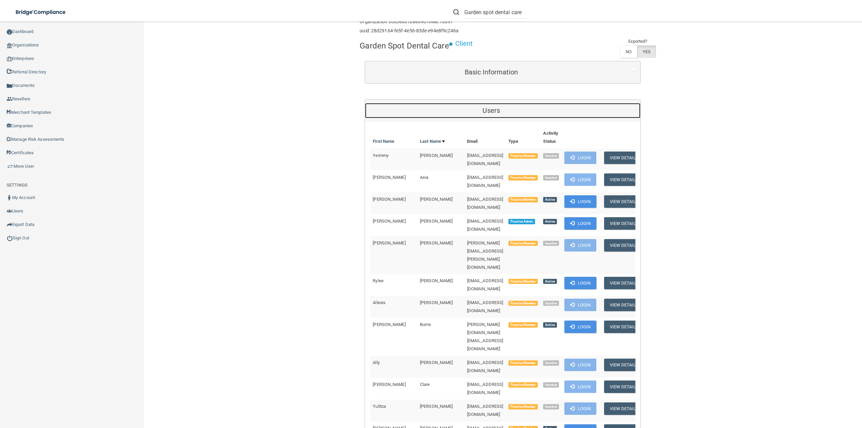 The height and width of the screenshot is (428, 862). What do you see at coordinates (10, 238) in the screenshot?
I see `img: ic_power_dark.7ecde6b1.png` at bounding box center [10, 238].